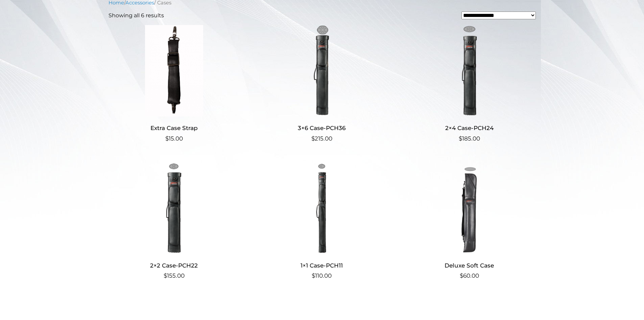 This screenshot has width=644, height=320. I want to click on h2: Deluxe Soft Case, so click(469, 265).